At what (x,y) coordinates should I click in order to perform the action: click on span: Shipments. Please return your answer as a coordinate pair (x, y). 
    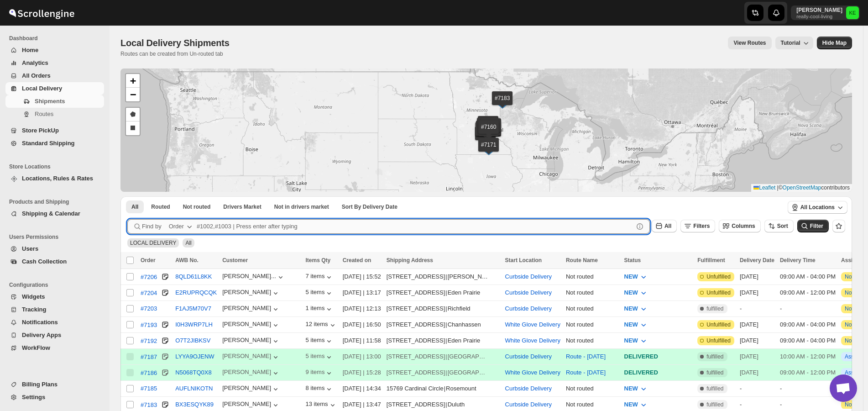
    Looking at the image, I should click on (50, 101).